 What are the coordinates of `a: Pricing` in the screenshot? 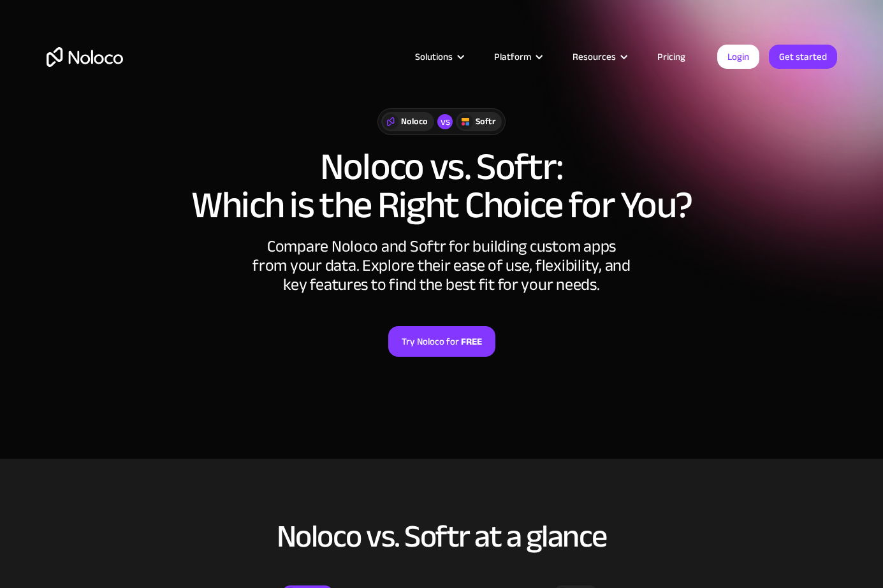 It's located at (671, 57).